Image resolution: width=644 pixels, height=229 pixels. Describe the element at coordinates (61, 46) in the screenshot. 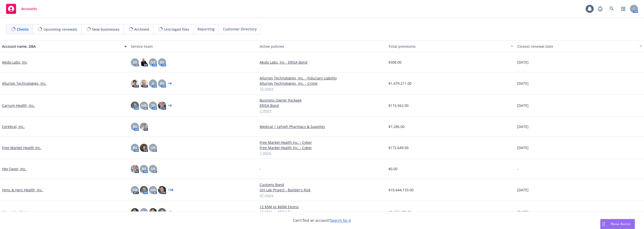

I see `div: Account name, DBA` at that location.